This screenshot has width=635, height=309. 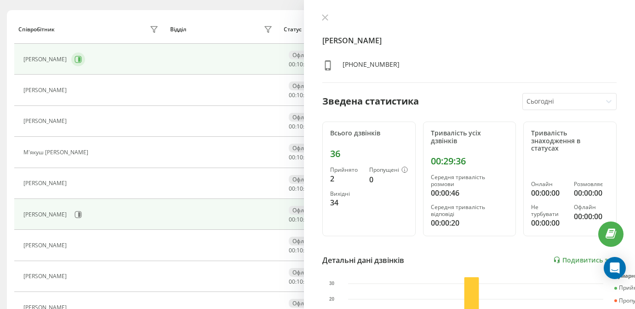 What do you see at coordinates (346, 194) in the screenshot?
I see `div: Вихідні` at bounding box center [346, 194].